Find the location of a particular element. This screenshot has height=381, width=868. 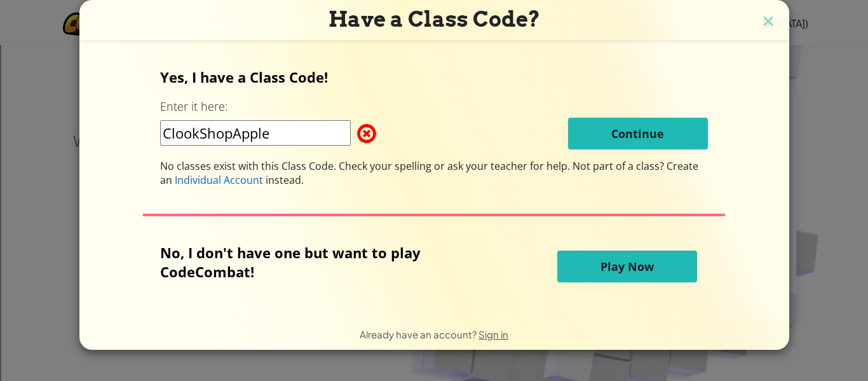

div: Delete is located at coordinates (434, 45).